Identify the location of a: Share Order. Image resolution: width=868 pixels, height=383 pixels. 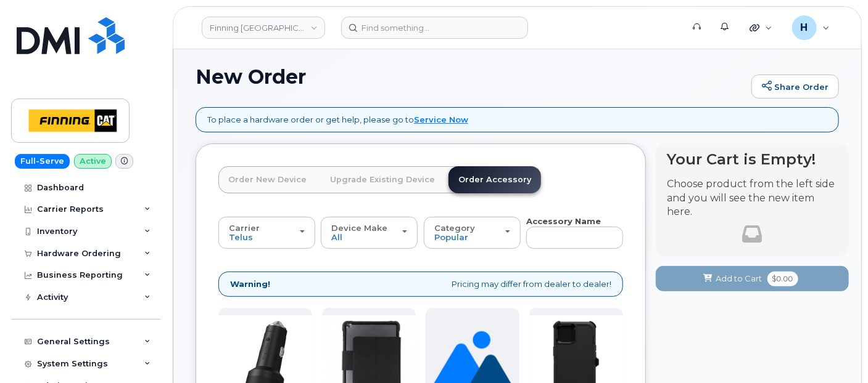
(795, 87).